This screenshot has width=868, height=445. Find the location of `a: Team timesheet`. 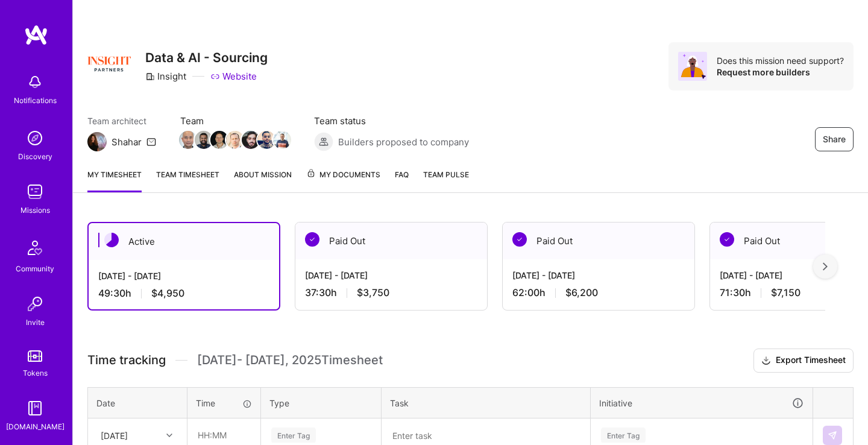

a: Team timesheet is located at coordinates (187, 180).